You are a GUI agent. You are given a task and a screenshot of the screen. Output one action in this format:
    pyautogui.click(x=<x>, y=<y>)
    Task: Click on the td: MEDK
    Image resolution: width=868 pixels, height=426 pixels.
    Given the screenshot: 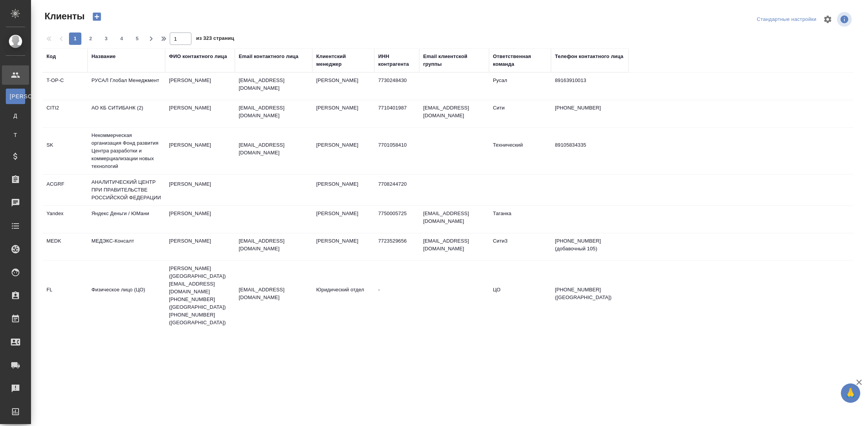 What is the action you would take?
    pyautogui.click(x=65, y=247)
    